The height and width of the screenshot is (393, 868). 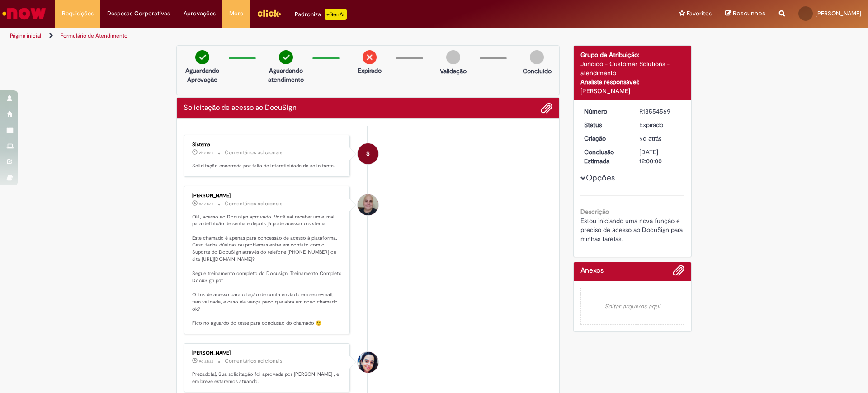 What do you see at coordinates (202, 75) in the screenshot?
I see `p: Aguardando Aprovação` at bounding box center [202, 75].